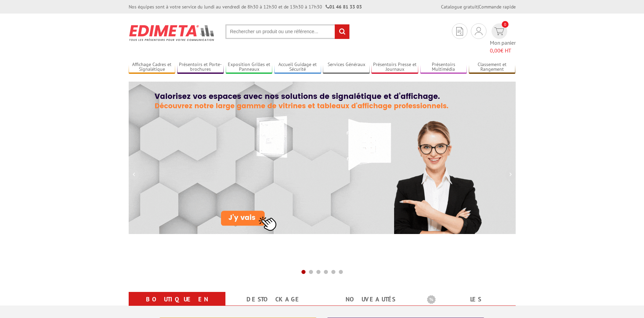 The width and height of the screenshot is (644, 318). I want to click on span: € HT, so click(503, 50).